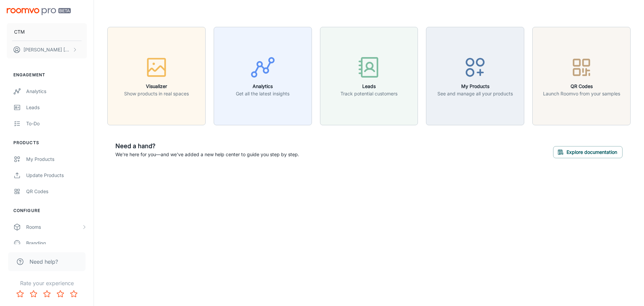 The height and width of the screenshot is (306, 644). Describe the element at coordinates (475, 94) in the screenshot. I see `p: See and manage all your products` at that location.